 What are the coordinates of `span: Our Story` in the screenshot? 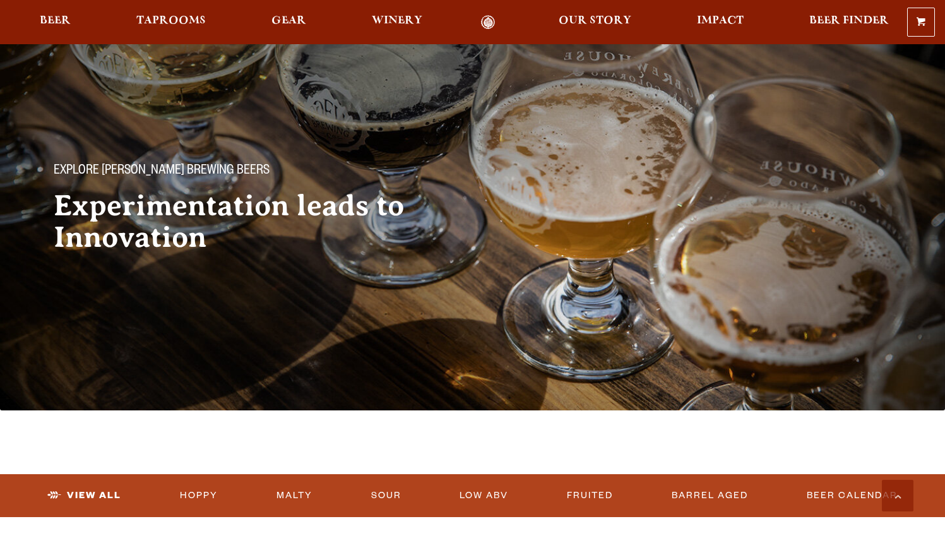 It's located at (595, 21).